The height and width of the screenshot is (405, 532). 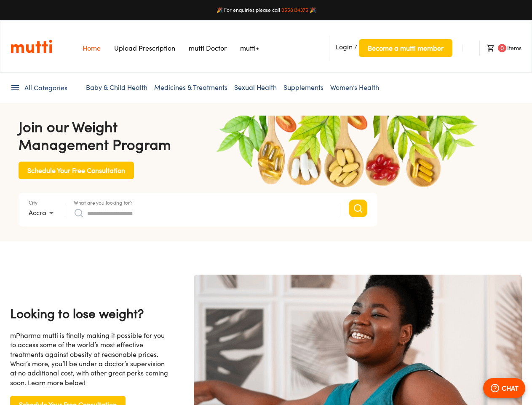 I want to click on button: CHAT, so click(x=505, y=388).